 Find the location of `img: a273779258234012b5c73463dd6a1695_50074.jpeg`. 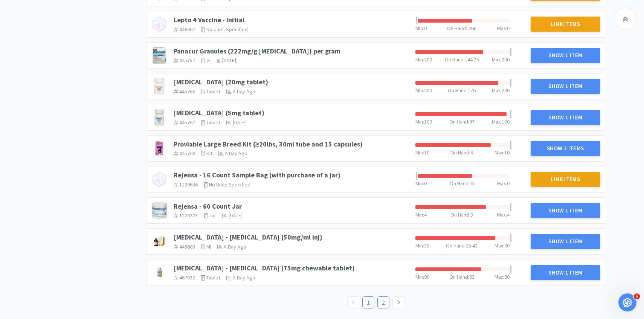

img: a273779258234012b5c73463dd6a1695_50074.jpeg is located at coordinates (159, 56).